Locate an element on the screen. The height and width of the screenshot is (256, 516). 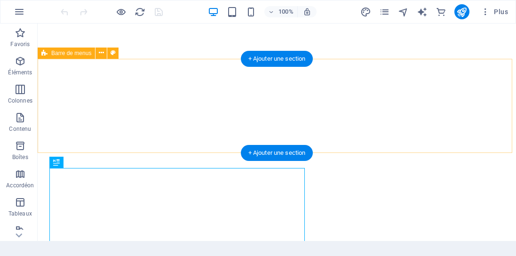
i: AI Writer is located at coordinates (422, 12).